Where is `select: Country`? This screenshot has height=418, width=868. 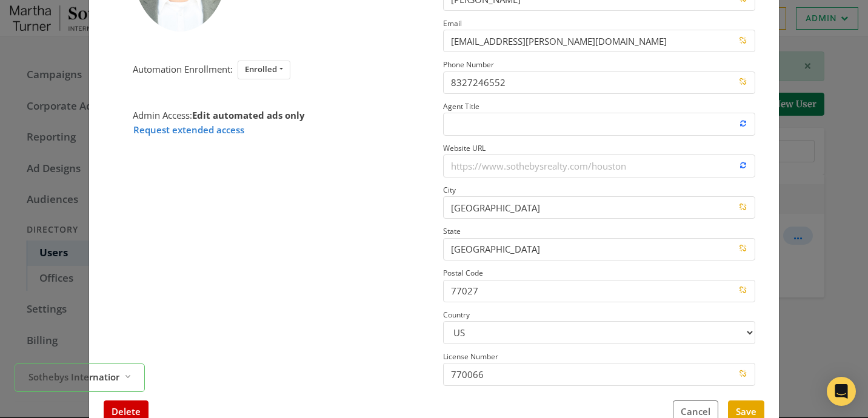
select: Country is located at coordinates (599, 332).